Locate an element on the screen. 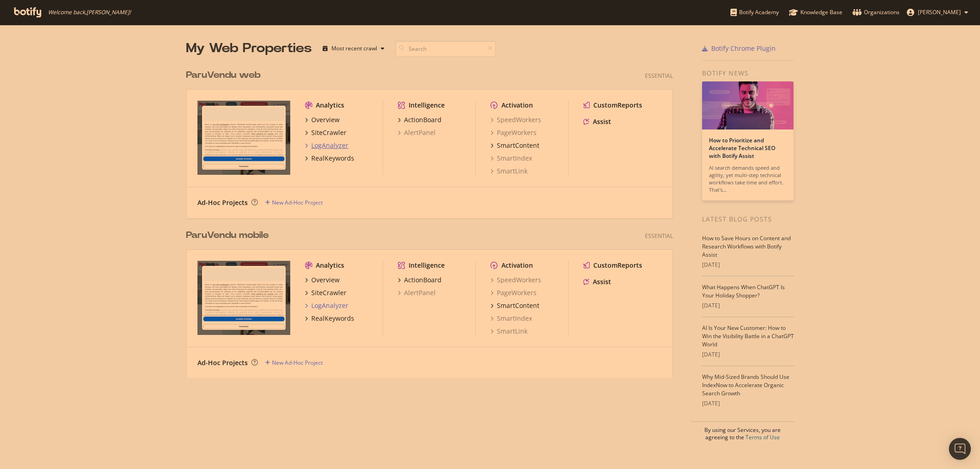 The width and height of the screenshot is (980, 469). a: Why Mid-Sized Brands Should Use IndexNow to Accelerate Organic Search Growth is located at coordinates (746, 385).